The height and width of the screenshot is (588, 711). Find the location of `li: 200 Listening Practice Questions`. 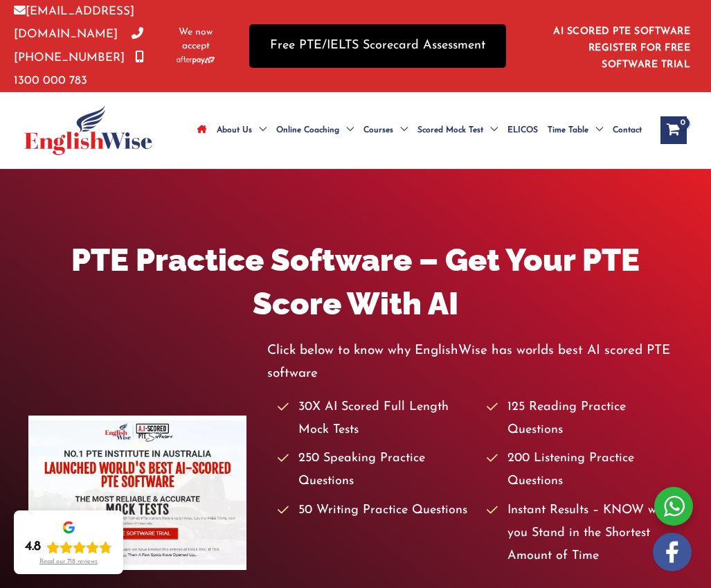

li: 200 Listening Practice Questions is located at coordinates (584, 470).